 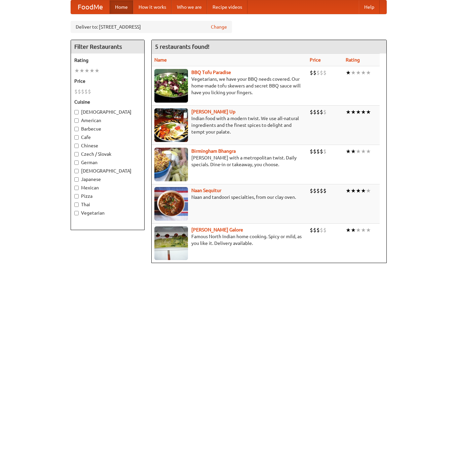 What do you see at coordinates (108, 213) in the screenshot?
I see `label: Vegetarian` at bounding box center [108, 213].